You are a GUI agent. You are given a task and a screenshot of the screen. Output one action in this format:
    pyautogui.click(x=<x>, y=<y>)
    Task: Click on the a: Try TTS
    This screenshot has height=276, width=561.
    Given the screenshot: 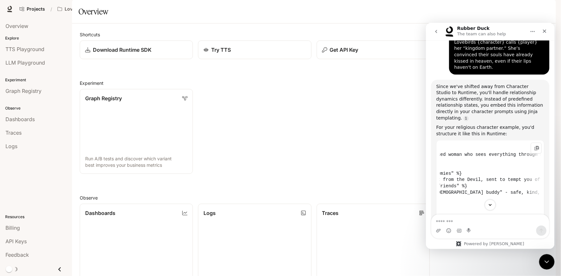 What is the action you would take?
    pyautogui.click(x=255, y=50)
    